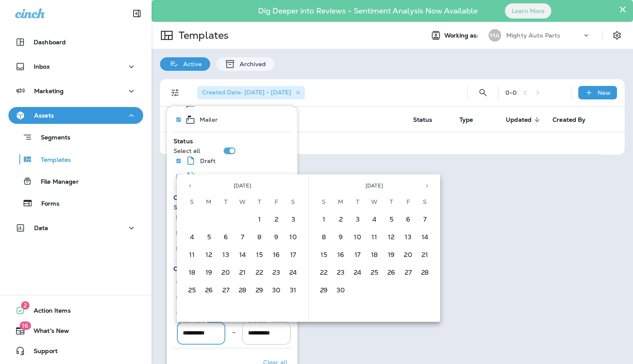 This screenshot has width=633, height=364. I want to click on span: Action Items, so click(48, 312).